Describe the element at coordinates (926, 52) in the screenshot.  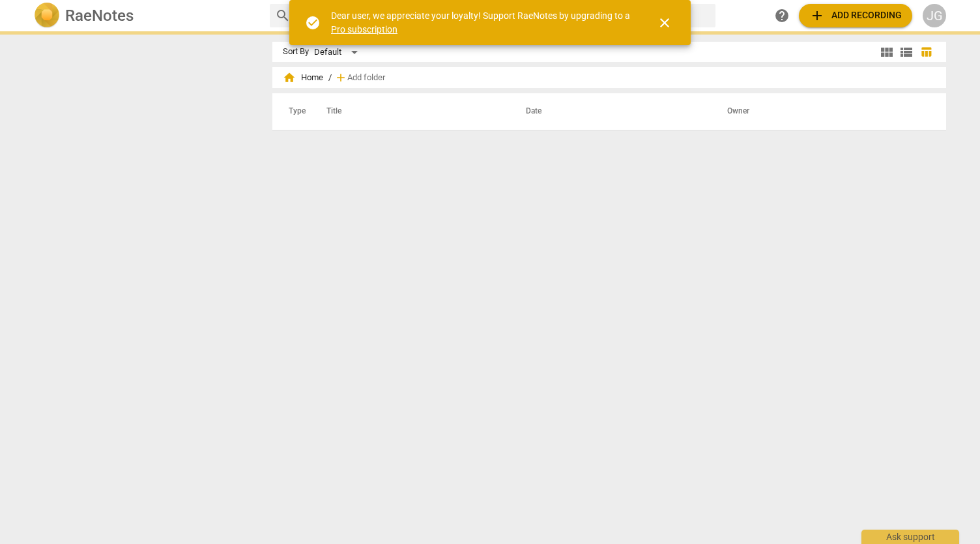
I see `span: table_chart` at that location.